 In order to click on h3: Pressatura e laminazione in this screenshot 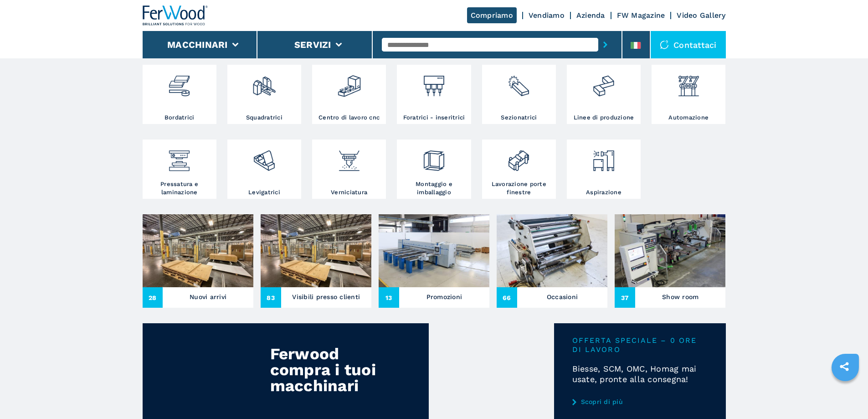, I will do `click(180, 189)`.